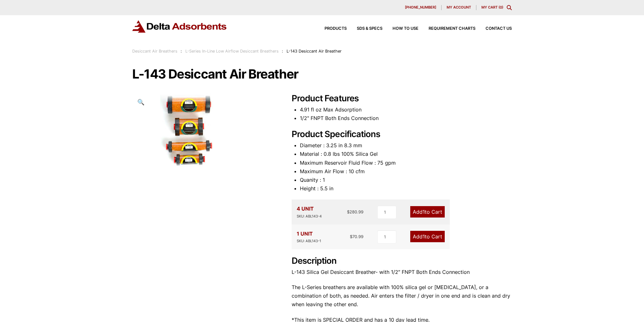 This screenshot has width=644, height=322. Describe the element at coordinates (155, 51) in the screenshot. I see `a: Desiccant Air Breathers` at that location.